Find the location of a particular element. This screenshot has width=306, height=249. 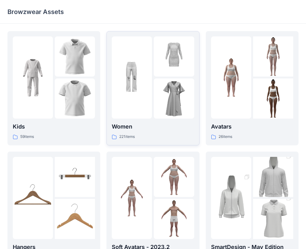

a: folder 1folder 2folder 3Kids59items is located at coordinates (54, 88).